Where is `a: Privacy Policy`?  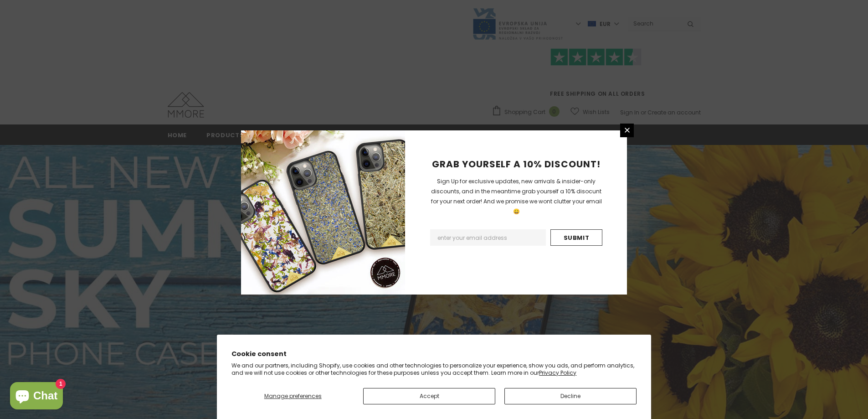
a: Privacy Policy is located at coordinates (557, 372).